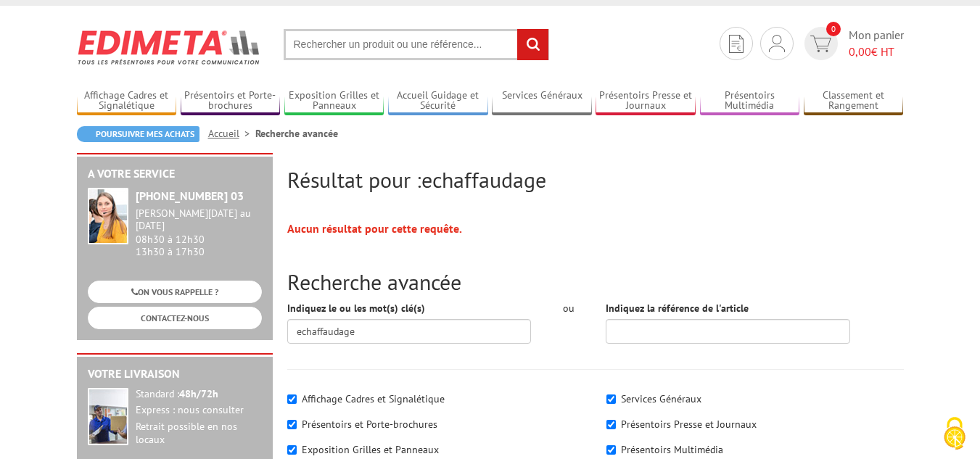 This screenshot has width=980, height=459. What do you see at coordinates (532, 44) in the screenshot?
I see `input: rechercher` at bounding box center [532, 44].